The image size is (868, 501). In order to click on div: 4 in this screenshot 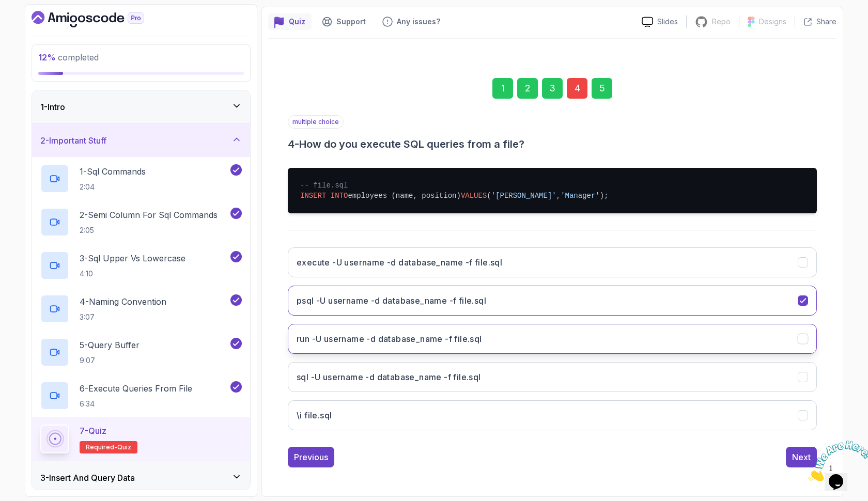, I will do `click(577, 88)`.